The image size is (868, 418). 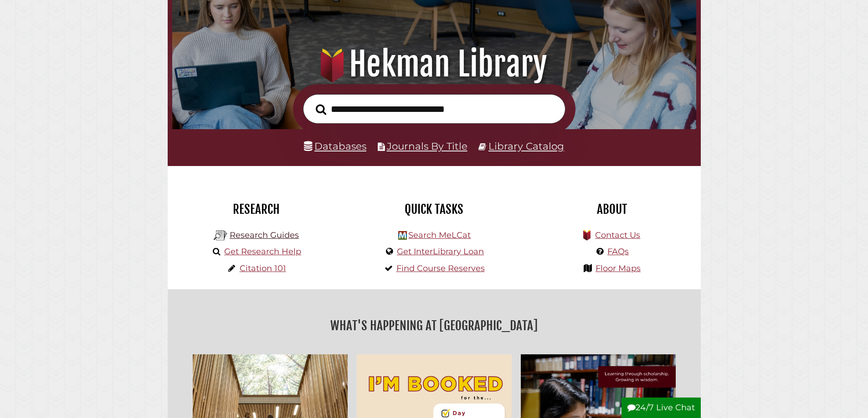 I want to click on h2: Quick Tasks, so click(x=434, y=209).